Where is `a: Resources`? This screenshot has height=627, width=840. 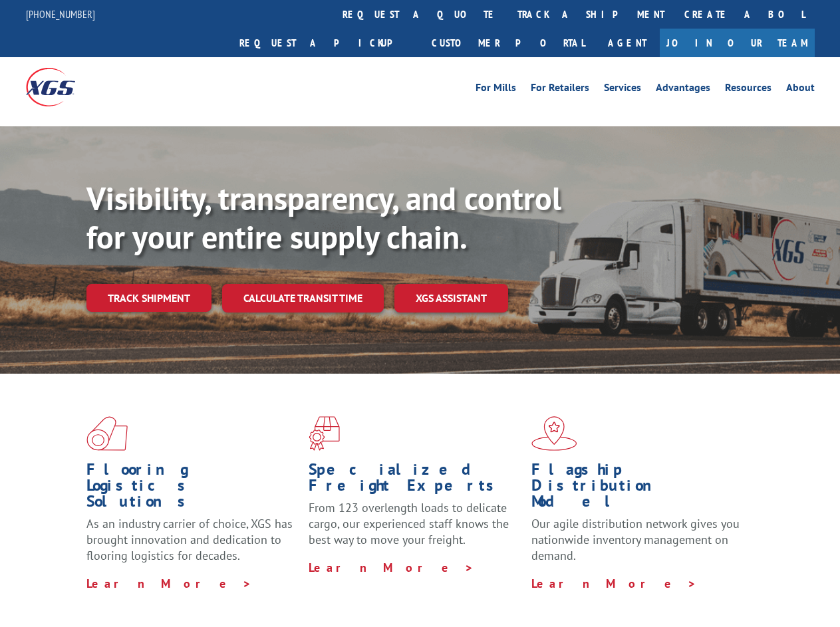 a: Resources is located at coordinates (748, 89).